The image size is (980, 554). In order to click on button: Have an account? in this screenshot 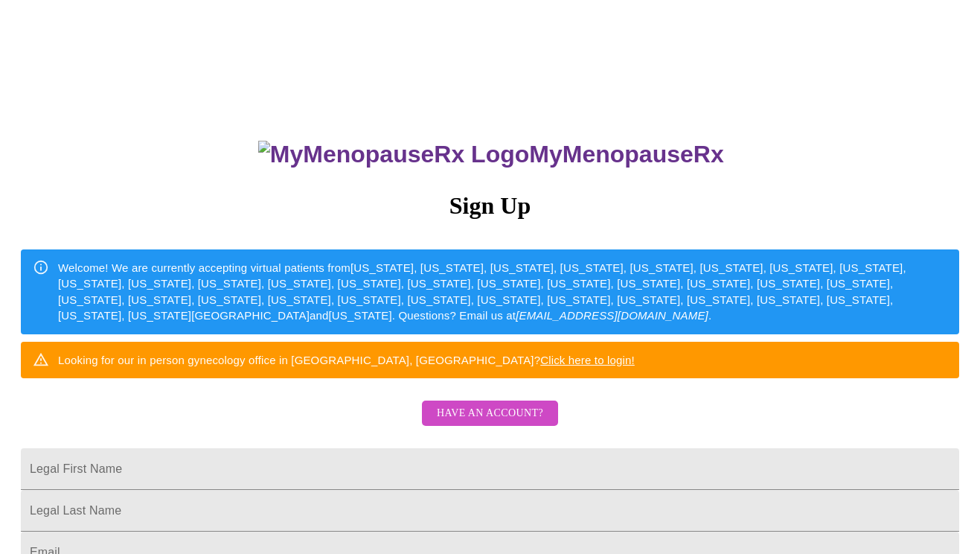, I will do `click(490, 413)`.